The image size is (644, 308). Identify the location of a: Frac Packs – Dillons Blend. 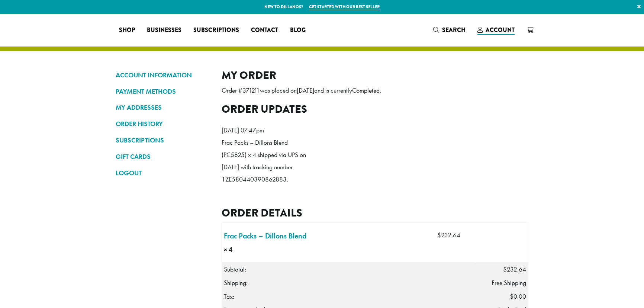
(265, 236).